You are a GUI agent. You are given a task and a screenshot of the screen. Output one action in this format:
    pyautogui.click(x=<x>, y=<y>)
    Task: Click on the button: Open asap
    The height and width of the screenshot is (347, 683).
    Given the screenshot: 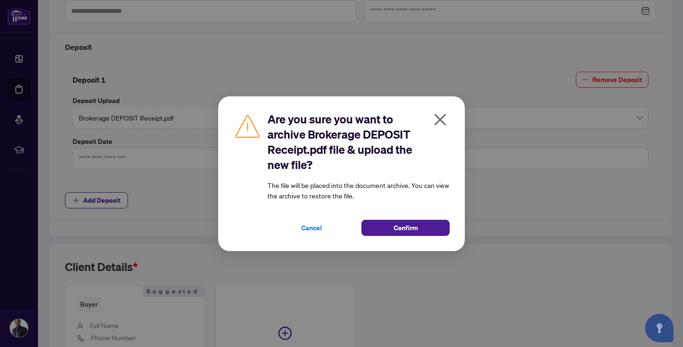 What is the action you would take?
    pyautogui.click(x=660, y=328)
    